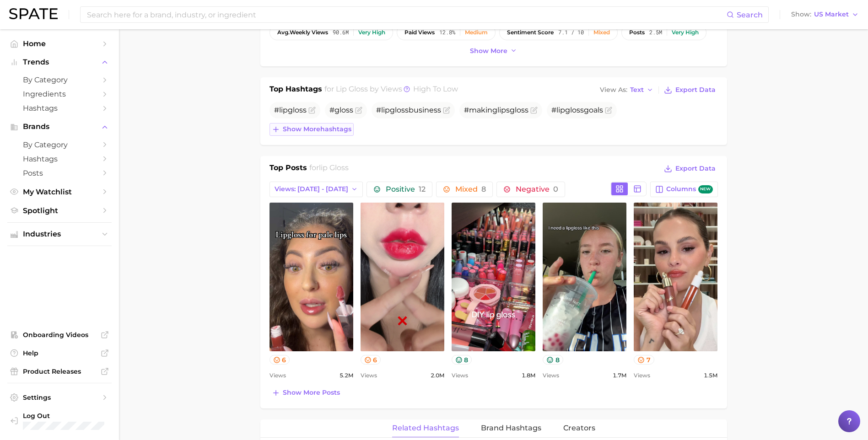 The height and width of the screenshot is (440, 868). What do you see at coordinates (288, 169) in the screenshot?
I see `h1: Top Posts` at bounding box center [288, 169].